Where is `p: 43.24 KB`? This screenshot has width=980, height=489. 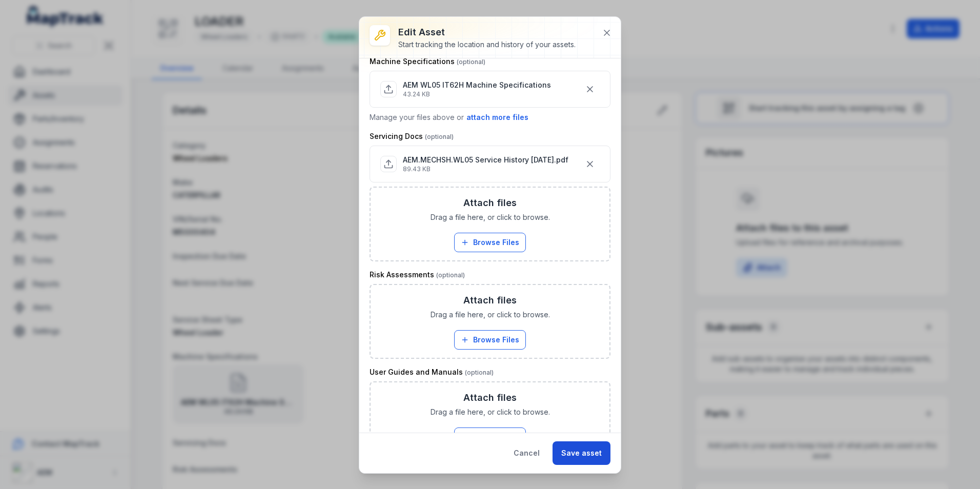 p: 43.24 KB is located at coordinates (477, 95).